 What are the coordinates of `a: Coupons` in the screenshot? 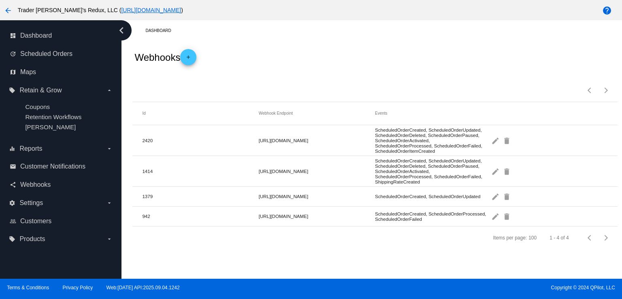 It's located at (37, 107).